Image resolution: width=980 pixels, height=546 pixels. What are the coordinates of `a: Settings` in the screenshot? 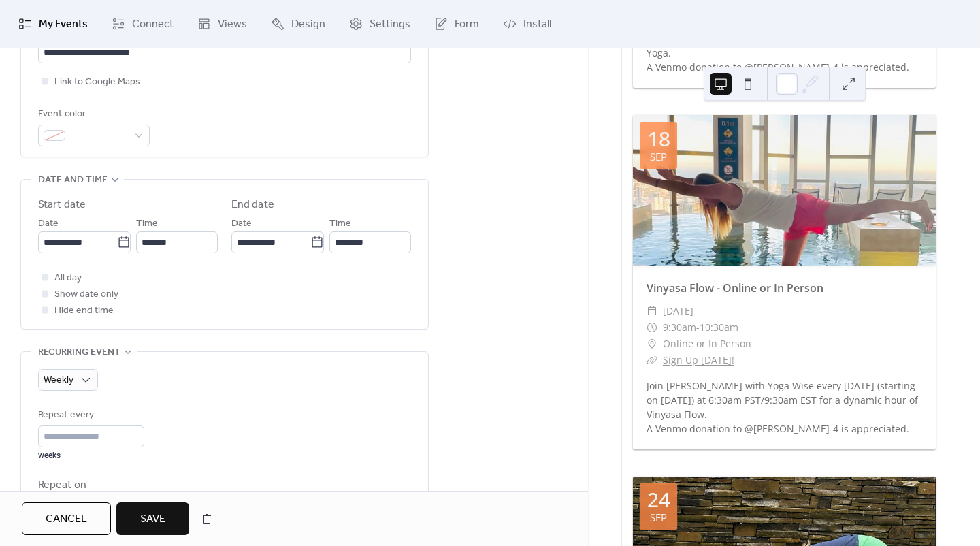 It's located at (380, 24).